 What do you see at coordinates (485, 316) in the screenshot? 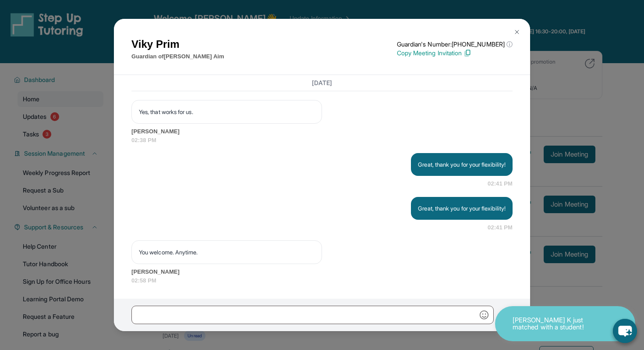
I see `img: Emoji` at bounding box center [485, 316].